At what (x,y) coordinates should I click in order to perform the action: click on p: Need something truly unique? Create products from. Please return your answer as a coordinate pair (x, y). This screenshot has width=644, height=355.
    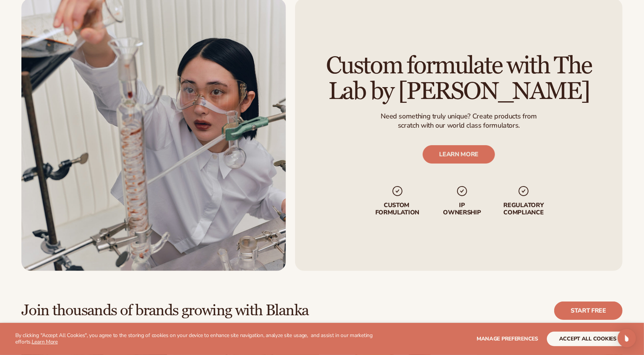
    Looking at the image, I should click on (459, 116).